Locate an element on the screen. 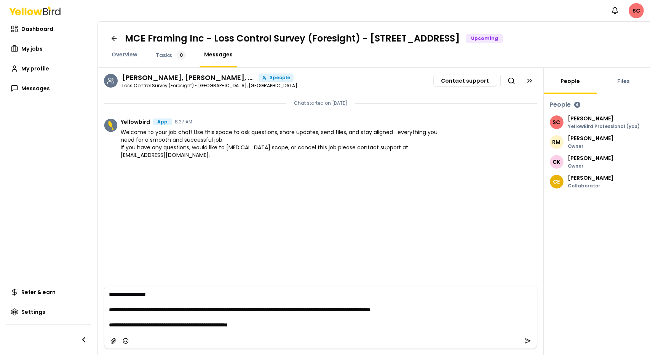 This screenshot has height=355, width=650. p: Collaborator is located at coordinates (591, 186).